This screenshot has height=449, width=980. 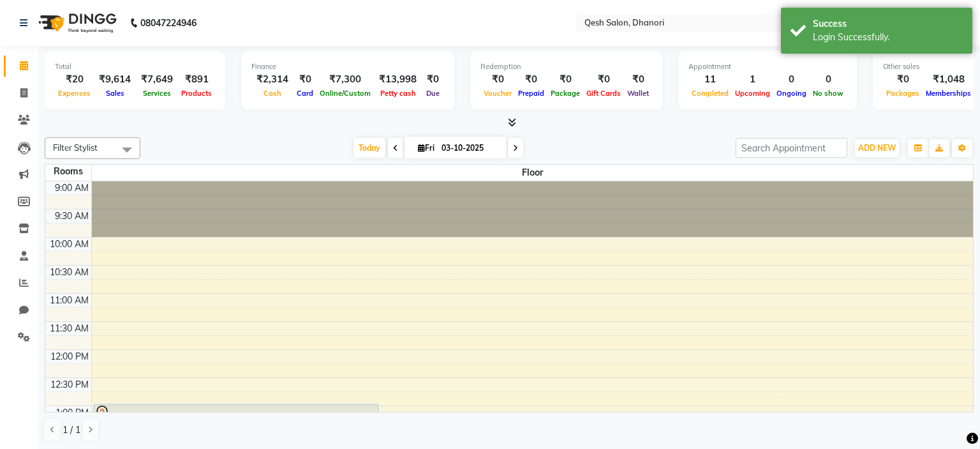 What do you see at coordinates (70, 385) in the screenshot?
I see `div: 12:30 PM` at bounding box center [70, 385].